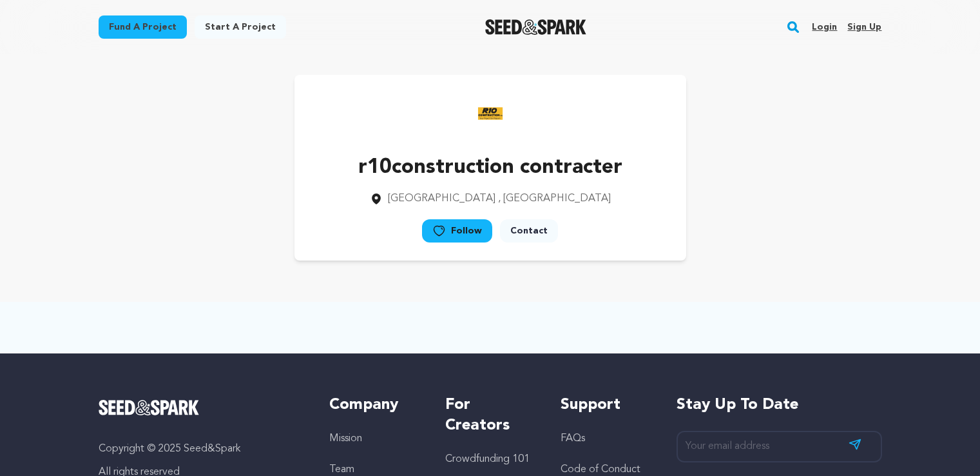 The height and width of the screenshot is (476, 980). What do you see at coordinates (864, 27) in the screenshot?
I see `a: Sign up` at bounding box center [864, 27].